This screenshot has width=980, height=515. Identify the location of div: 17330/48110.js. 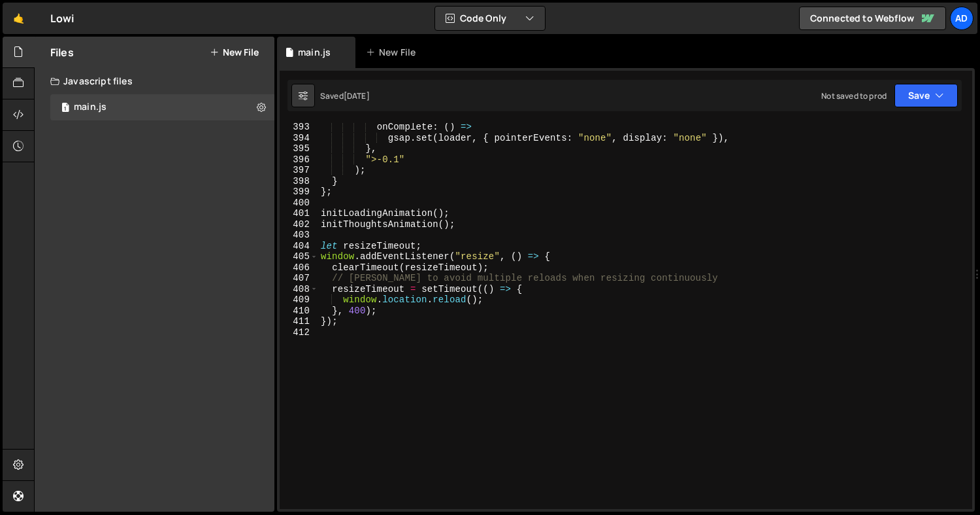
(162, 107).